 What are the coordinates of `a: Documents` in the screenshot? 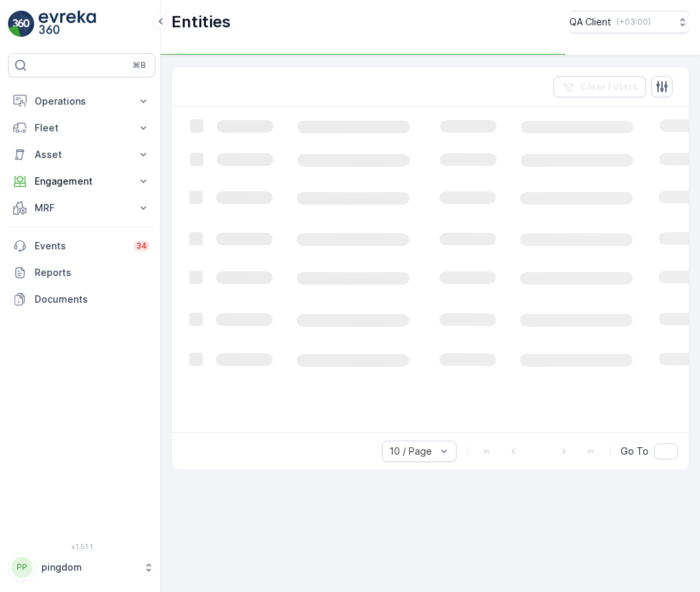 It's located at (81, 300).